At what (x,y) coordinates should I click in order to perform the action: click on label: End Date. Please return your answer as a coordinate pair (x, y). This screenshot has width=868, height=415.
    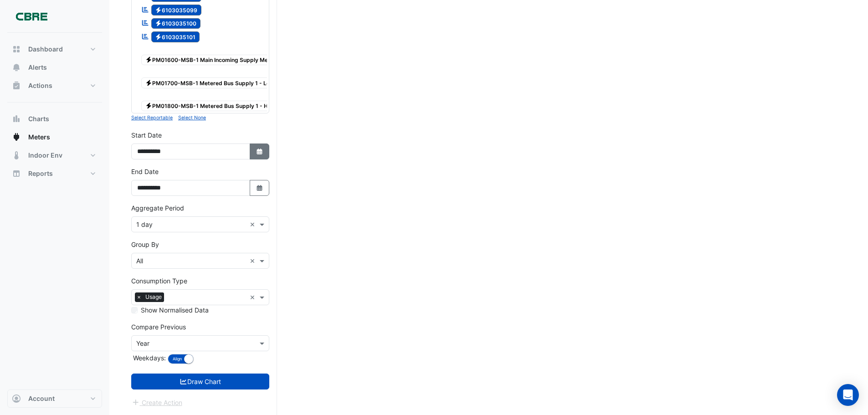
    Looking at the image, I should click on (145, 171).